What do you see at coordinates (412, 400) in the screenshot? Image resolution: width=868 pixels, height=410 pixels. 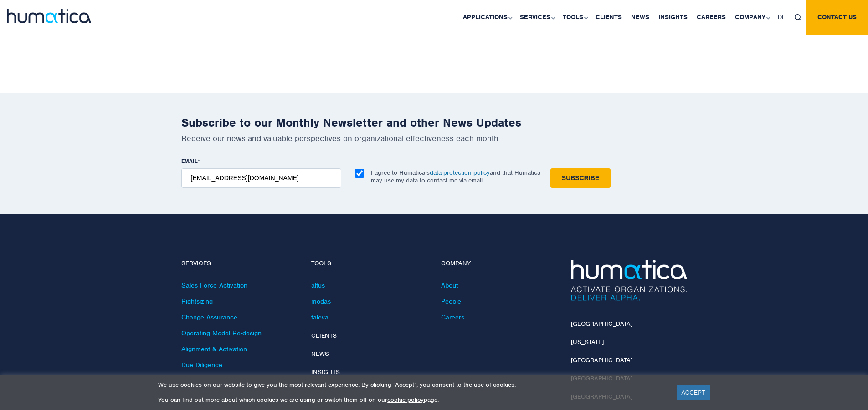 I see `p: You can find out more about which cookies we are using or switch them off on our page.` at bounding box center [412, 400].